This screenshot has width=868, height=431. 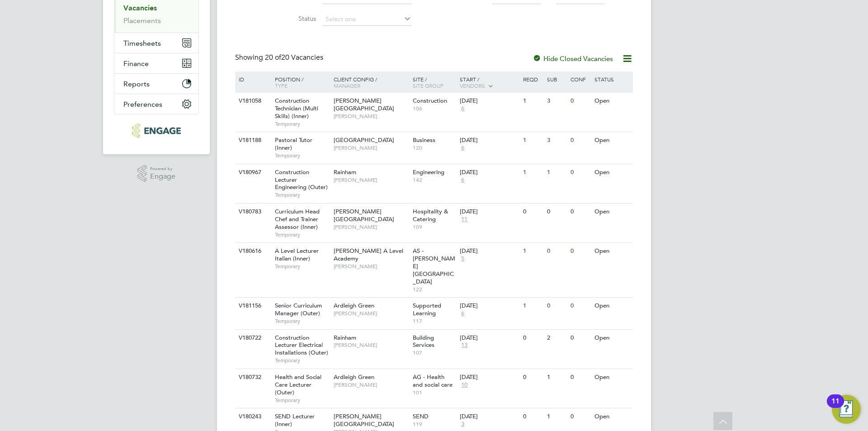 I want to click on div: V180616, so click(x=252, y=251).